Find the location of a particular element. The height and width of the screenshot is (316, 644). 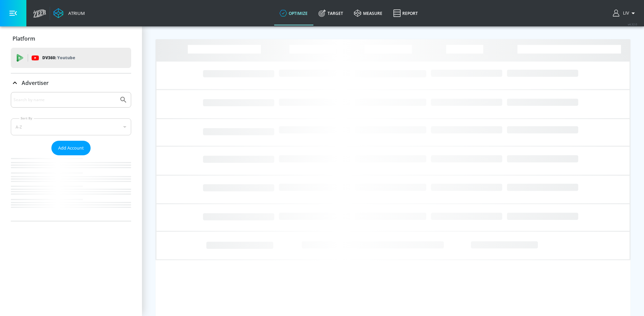

a: measure is located at coordinates (368, 13).